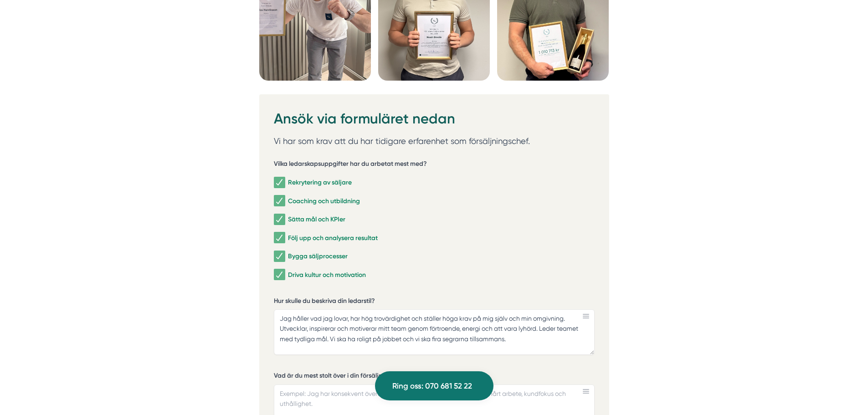 Image resolution: width=868 pixels, height=415 pixels. What do you see at coordinates (279, 238) in the screenshot?
I see `input: Följ upp och analysera resultat` at bounding box center [279, 238].